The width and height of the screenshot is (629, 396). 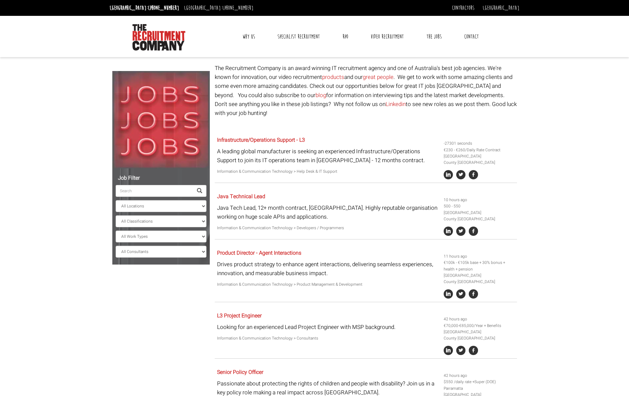 What do you see at coordinates (321, 95) in the screenshot?
I see `a: blog` at bounding box center [321, 95].